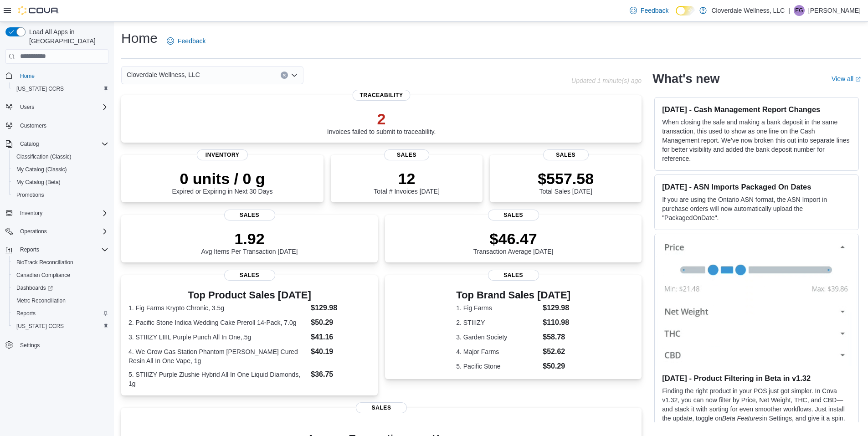 The width and height of the screenshot is (868, 436). Describe the element at coordinates (60, 288) in the screenshot. I see `a: Dashboards` at that location.